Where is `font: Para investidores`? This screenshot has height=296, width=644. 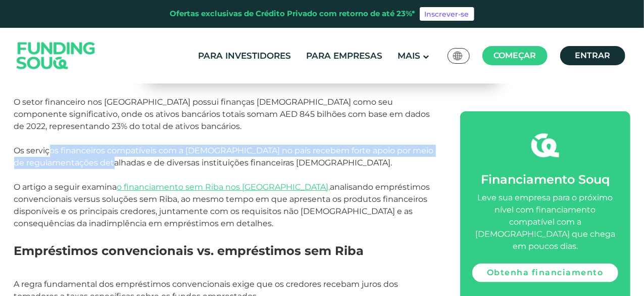
font: Para investidores is located at coordinates (245, 56).